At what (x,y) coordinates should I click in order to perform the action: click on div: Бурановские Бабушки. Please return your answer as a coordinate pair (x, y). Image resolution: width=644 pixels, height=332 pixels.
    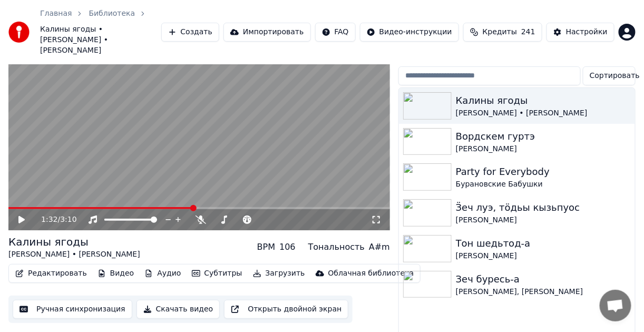
    Looking at the image, I should click on (543, 184).